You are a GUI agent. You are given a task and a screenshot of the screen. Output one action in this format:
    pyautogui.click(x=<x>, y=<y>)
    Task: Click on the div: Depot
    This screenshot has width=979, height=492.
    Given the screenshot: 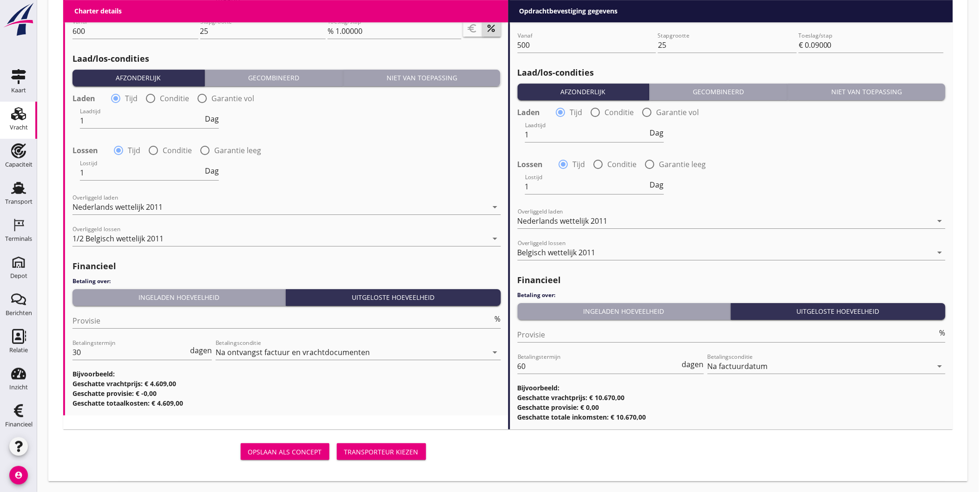 What is the action you would take?
    pyautogui.click(x=19, y=276)
    